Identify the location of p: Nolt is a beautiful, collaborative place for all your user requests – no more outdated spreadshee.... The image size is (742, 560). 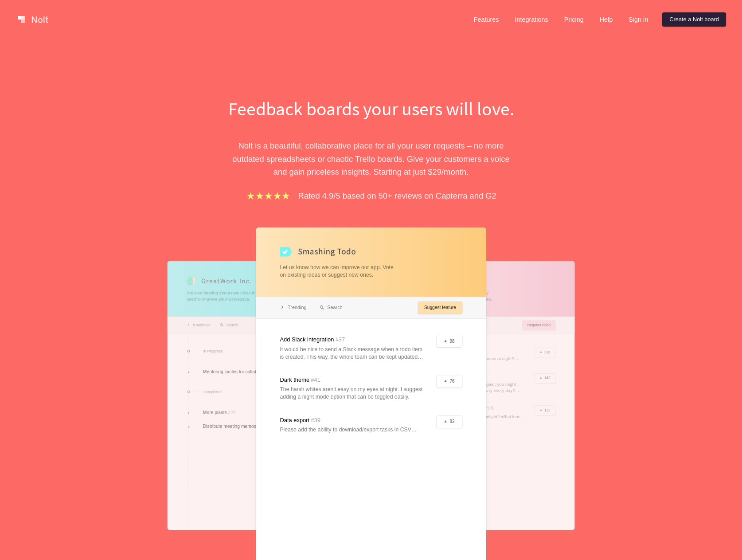
(371, 159).